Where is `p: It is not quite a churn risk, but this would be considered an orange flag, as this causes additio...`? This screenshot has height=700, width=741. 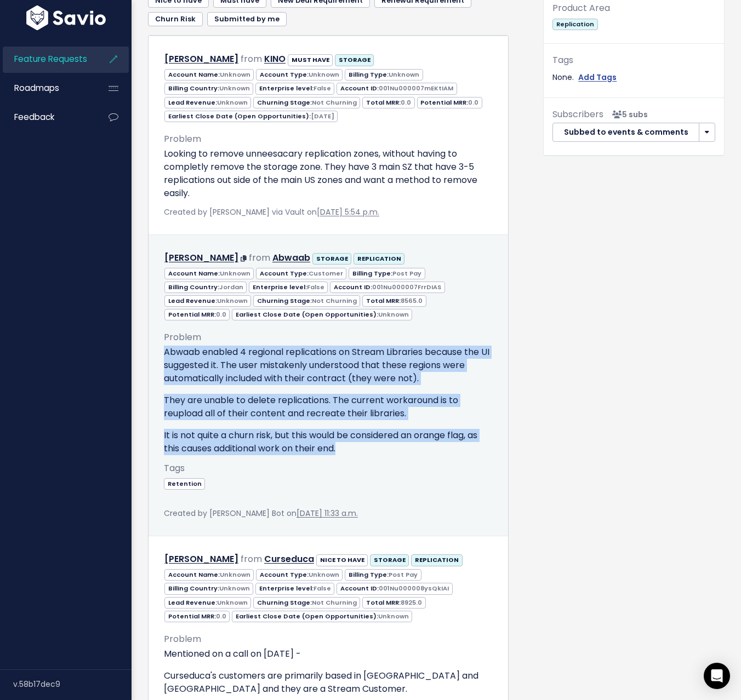
p: It is not quite a churn risk, but this would be considered an orange flag, as this causes additio... is located at coordinates (328, 442).